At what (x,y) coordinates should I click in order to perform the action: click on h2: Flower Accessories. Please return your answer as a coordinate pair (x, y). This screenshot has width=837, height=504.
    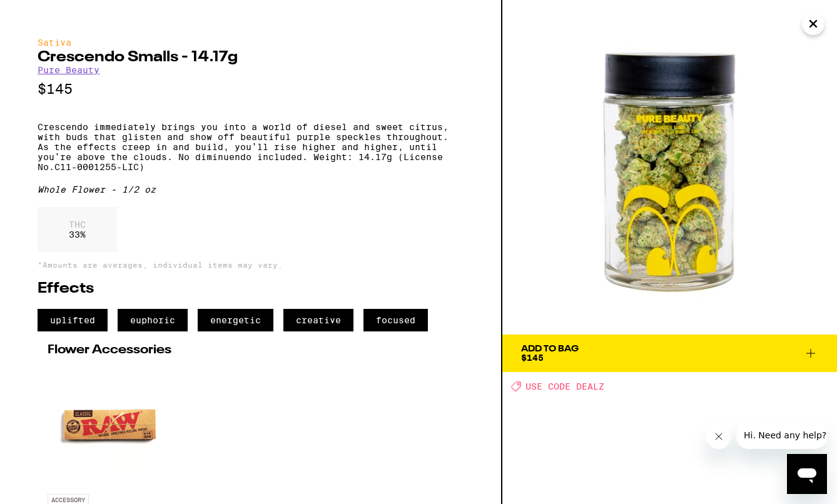
    Looking at the image, I should click on (250, 350).